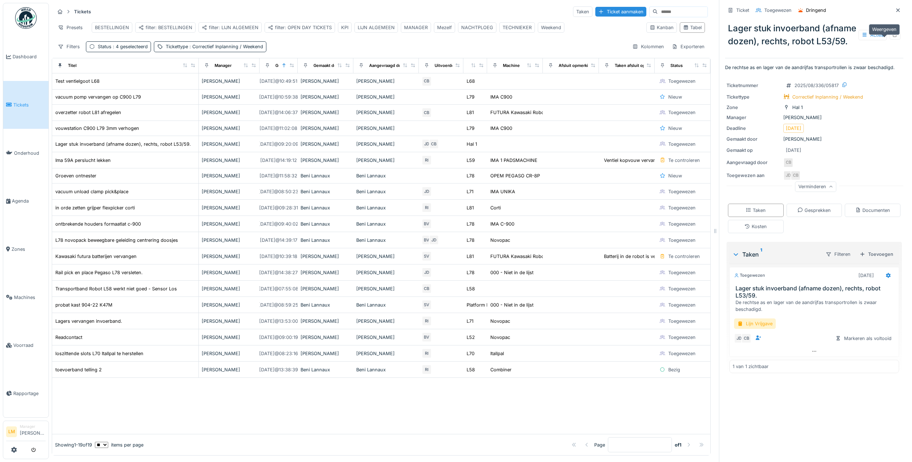 This screenshot has height=462, width=912. Describe the element at coordinates (517, 27) in the screenshot. I see `div: TECHNIEKER` at that location.